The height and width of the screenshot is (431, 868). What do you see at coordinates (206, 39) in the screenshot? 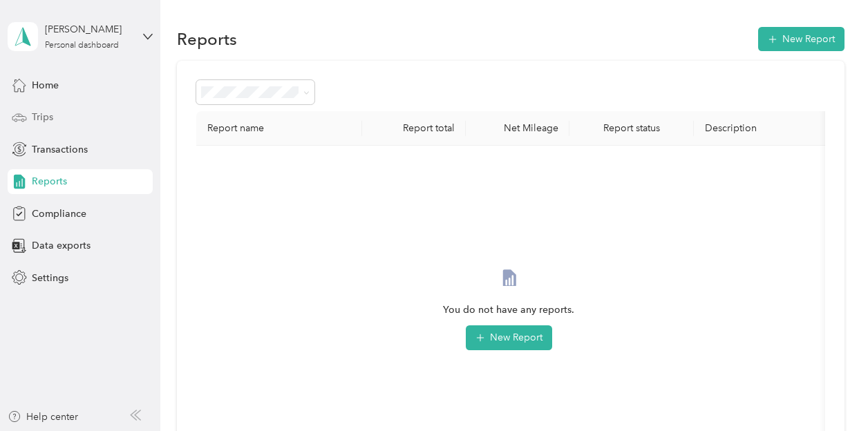
I see `h1: Reports` at bounding box center [206, 39].